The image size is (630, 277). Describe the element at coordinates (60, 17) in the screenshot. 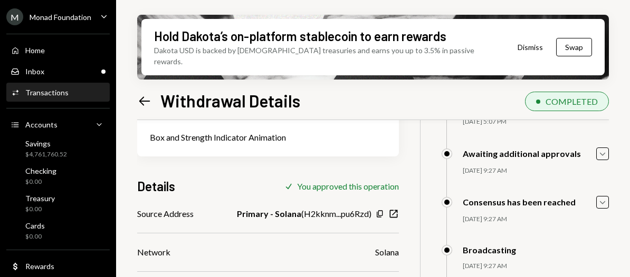

I see `div: Monad Foundation` at that location.